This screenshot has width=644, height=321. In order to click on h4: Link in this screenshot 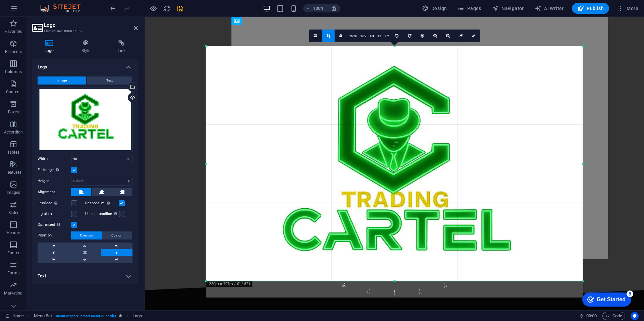, I will do `click(121, 47)`.